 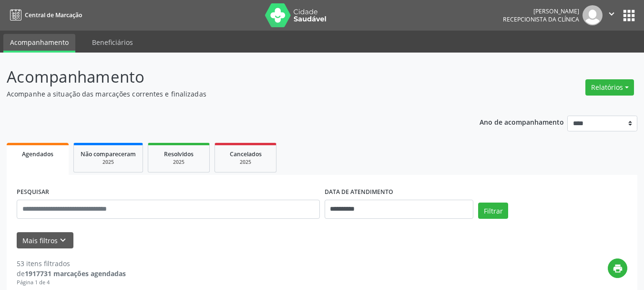 What do you see at coordinates (246, 154) in the screenshot?
I see `span: Cancelados` at bounding box center [246, 154].